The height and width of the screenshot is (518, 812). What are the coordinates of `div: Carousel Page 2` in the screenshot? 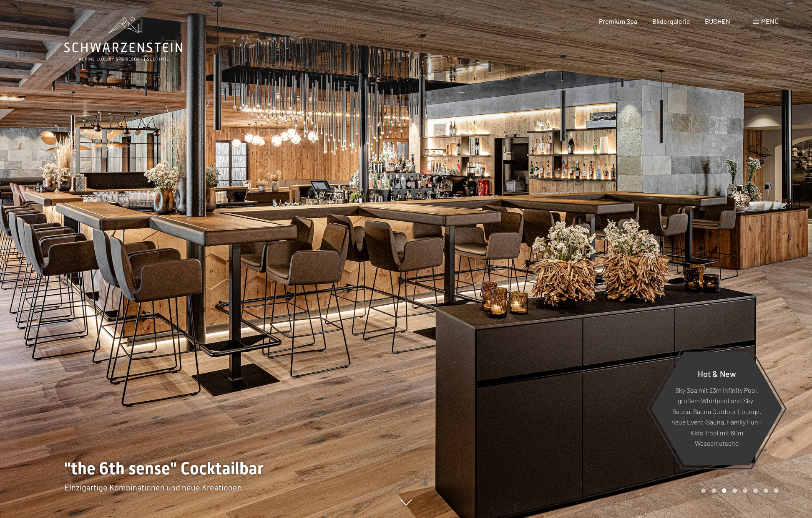 It's located at (713, 490).